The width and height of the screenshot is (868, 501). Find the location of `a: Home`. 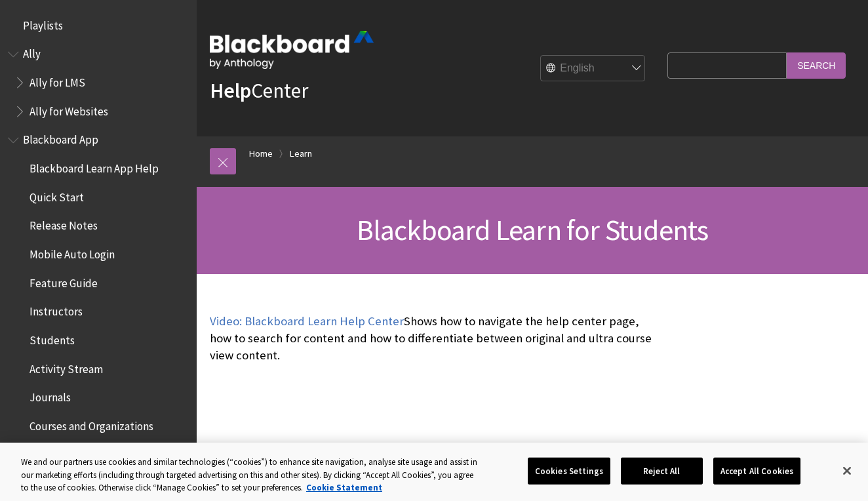

a: Home is located at coordinates (261, 153).